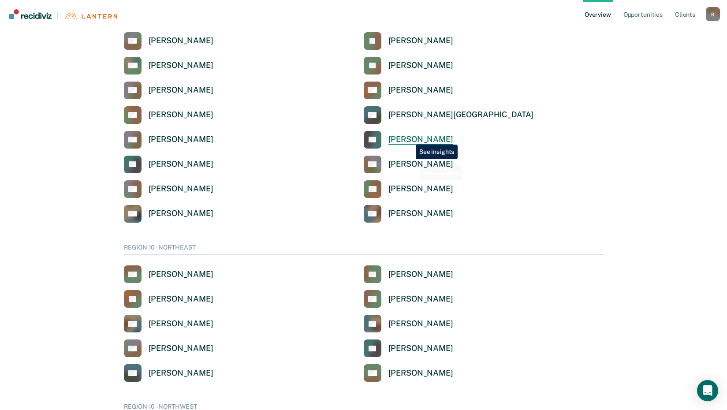 The height and width of the screenshot is (410, 727). I want to click on div: Open Intercom Messenger, so click(707, 390).